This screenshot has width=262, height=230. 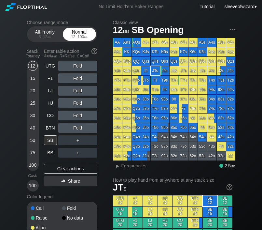 I want to click on div: 98s, so click(x=174, y=90).